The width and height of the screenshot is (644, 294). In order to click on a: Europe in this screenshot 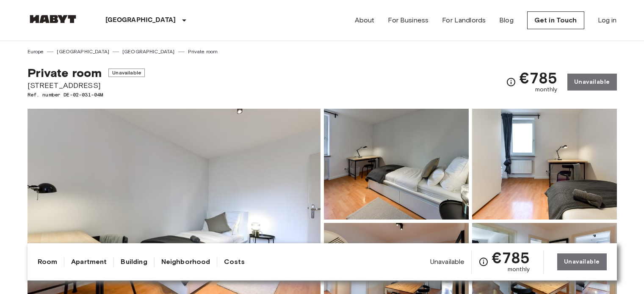, I will do `click(36, 51)`.